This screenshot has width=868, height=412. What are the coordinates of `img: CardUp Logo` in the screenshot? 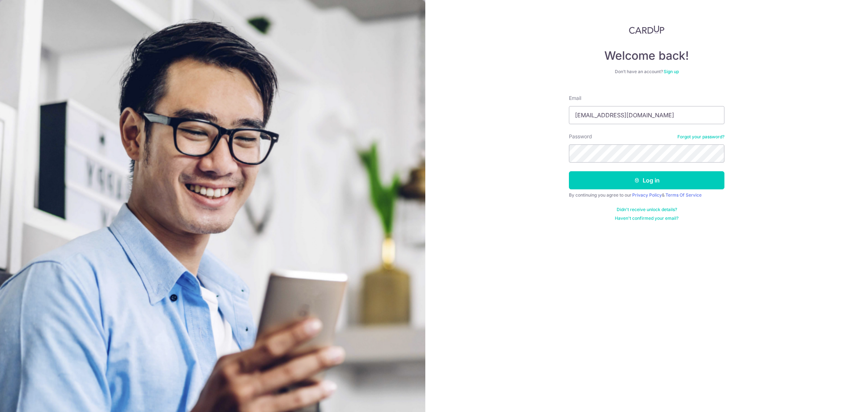 It's located at (647, 29).